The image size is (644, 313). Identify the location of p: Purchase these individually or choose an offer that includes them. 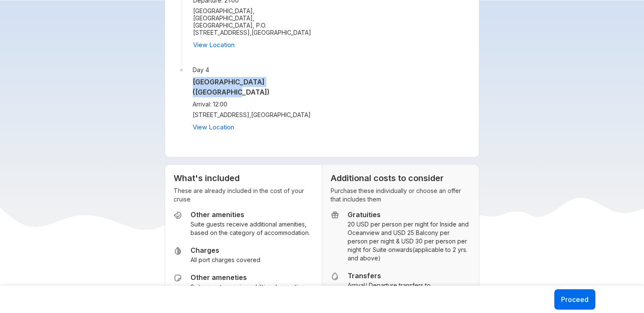
(400, 195).